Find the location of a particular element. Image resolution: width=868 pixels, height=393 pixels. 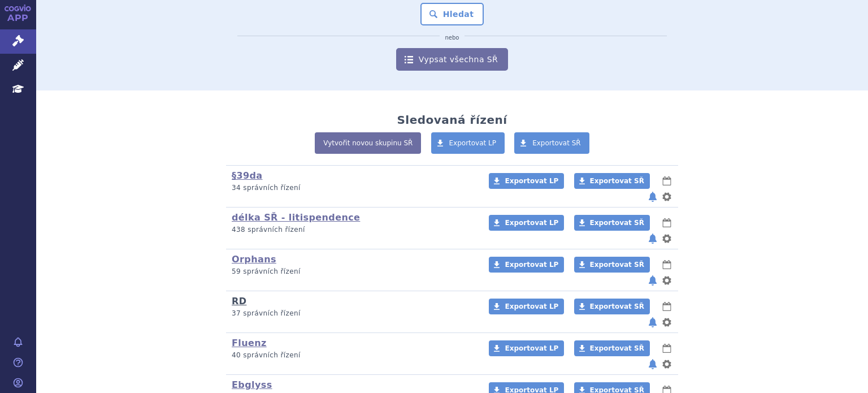

a: Fluenz is located at coordinates (249, 343).